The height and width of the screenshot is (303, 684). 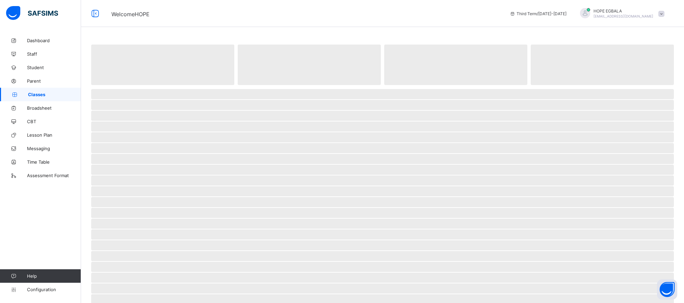 What do you see at coordinates (623, 11) in the screenshot?
I see `span: HOPE EGBALA` at bounding box center [623, 11].